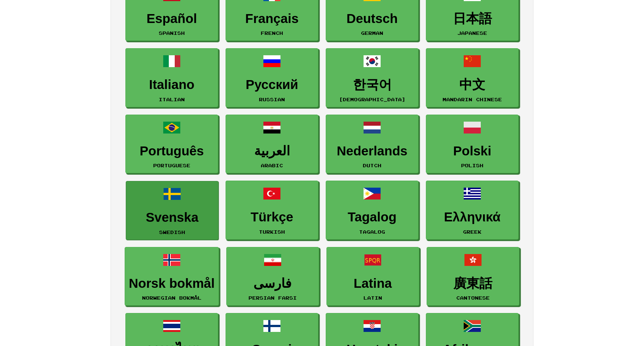 The height and width of the screenshot is (346, 644). Describe the element at coordinates (373, 283) in the screenshot. I see `h3: Latina` at that location.